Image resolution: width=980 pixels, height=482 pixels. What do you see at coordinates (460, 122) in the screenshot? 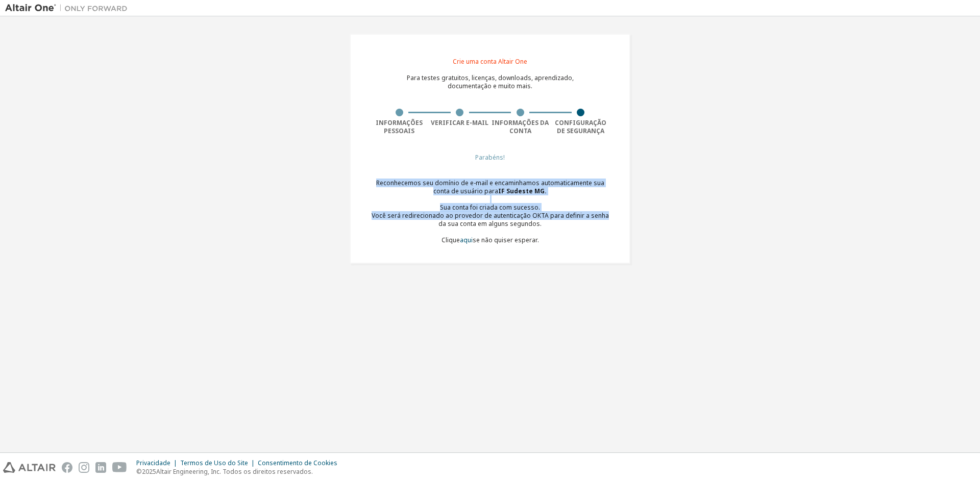
I see `font: Verificar e-mail` at bounding box center [460, 122].